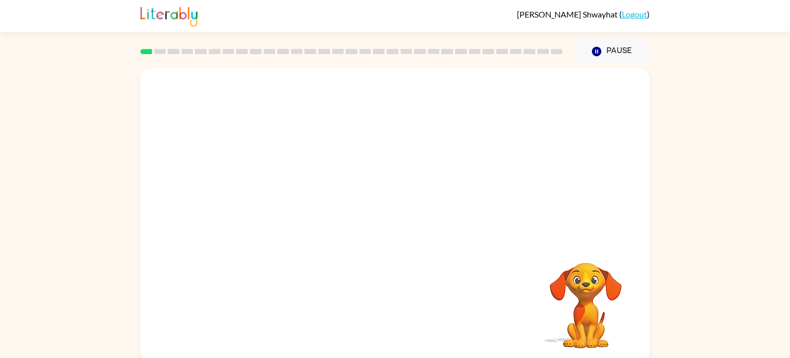  Describe the element at coordinates (586, 298) in the screenshot. I see `video: Your browser must support playing .mp4 files to use Literably. Please try using another browser.` at that location.